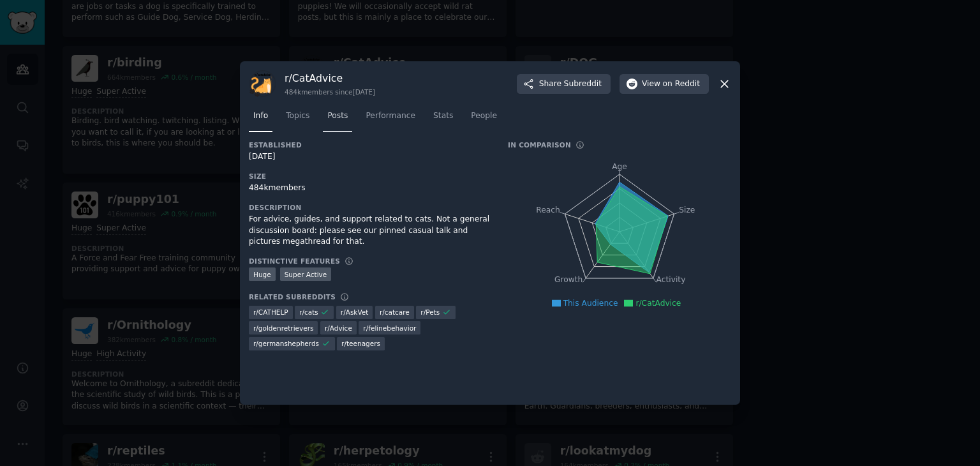  I want to click on span: Info, so click(260, 116).